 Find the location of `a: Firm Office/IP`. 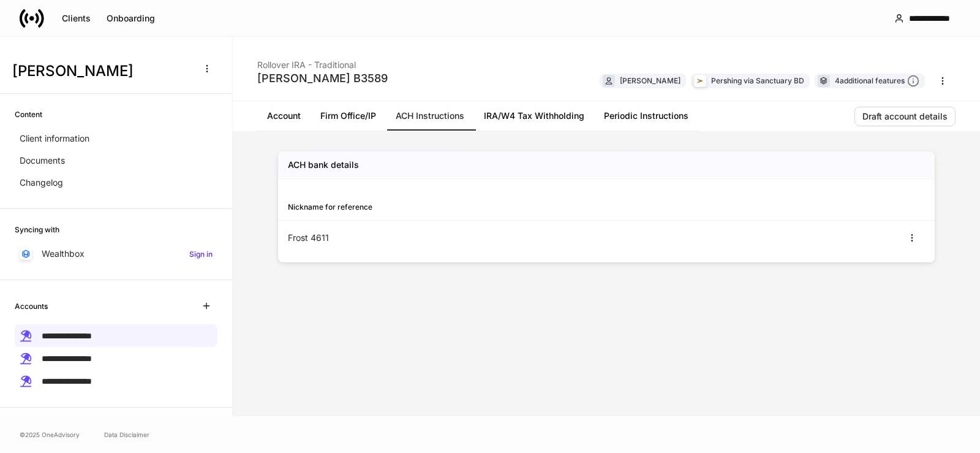

a: Firm Office/IP is located at coordinates (348, 116).